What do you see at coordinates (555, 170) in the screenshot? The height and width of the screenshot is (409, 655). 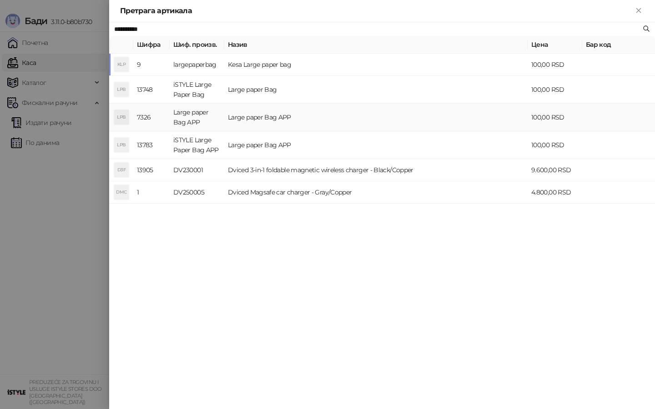 I see `td: 9.600,00 RSD` at bounding box center [555, 170].